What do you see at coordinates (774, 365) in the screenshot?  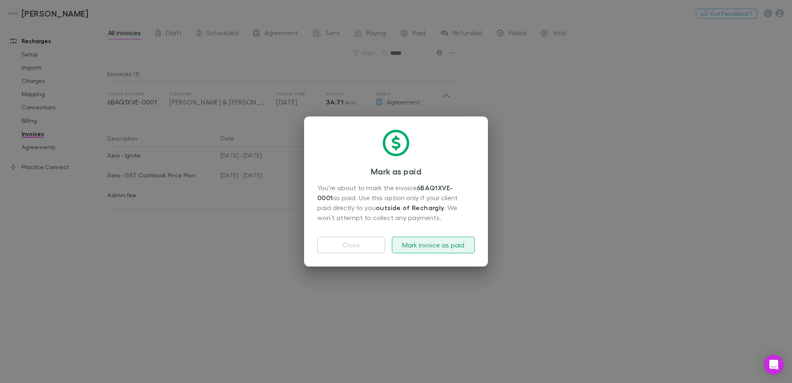 I see `div: Open Intercom Messenger` at bounding box center [774, 365].